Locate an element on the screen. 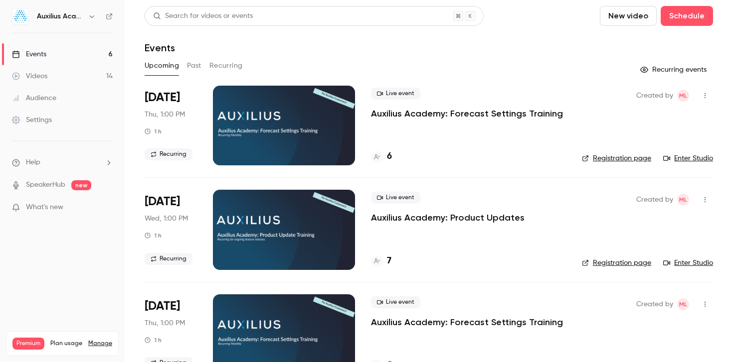  h4: 6 is located at coordinates (389, 157).